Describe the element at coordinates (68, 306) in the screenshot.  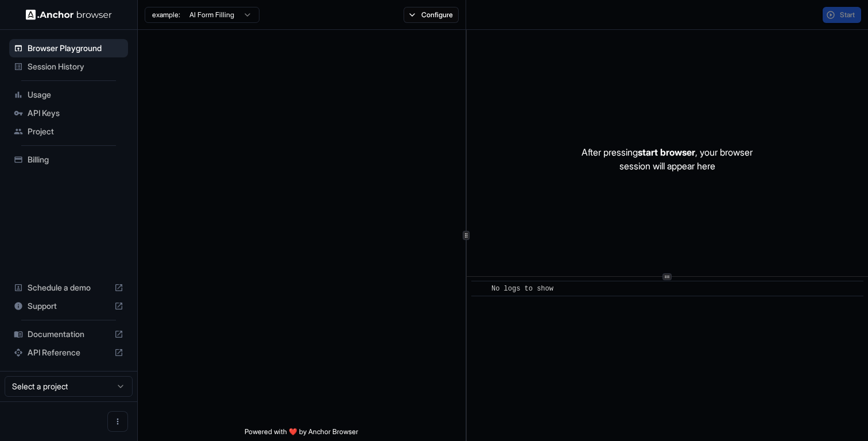
I see `div: Support` at that location.